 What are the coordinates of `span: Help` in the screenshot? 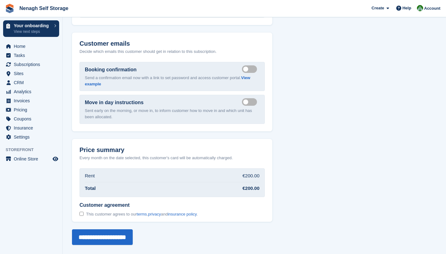 It's located at (407, 8).